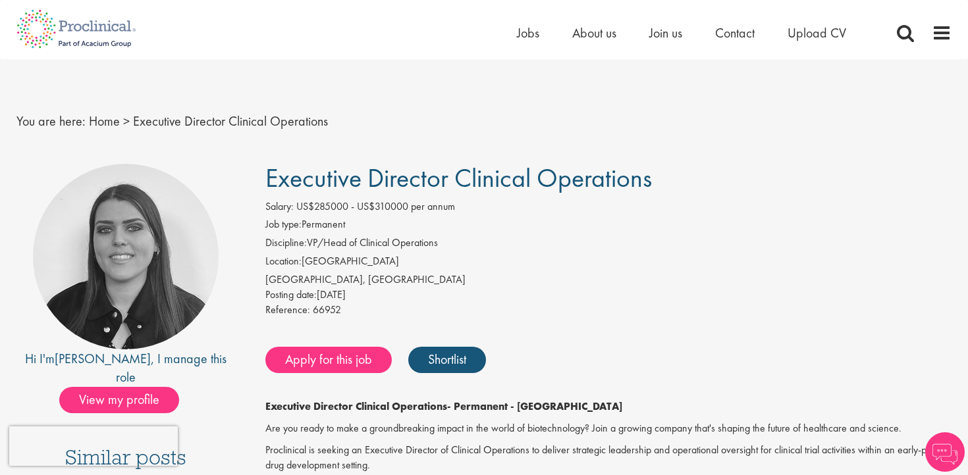 The width and height of the screenshot is (968, 475). I want to click on li: Permanent, so click(608, 226).